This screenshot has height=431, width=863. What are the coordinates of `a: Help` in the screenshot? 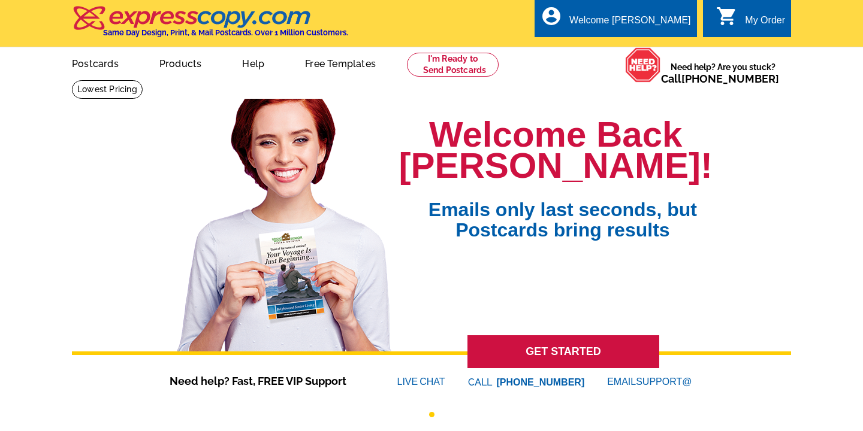 It's located at (253, 62).